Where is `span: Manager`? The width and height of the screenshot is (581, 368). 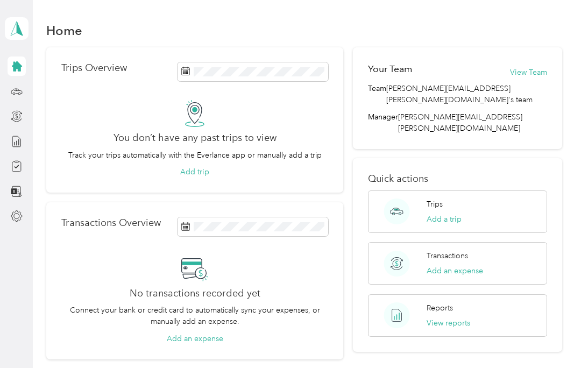 span: Manager is located at coordinates (383, 123).